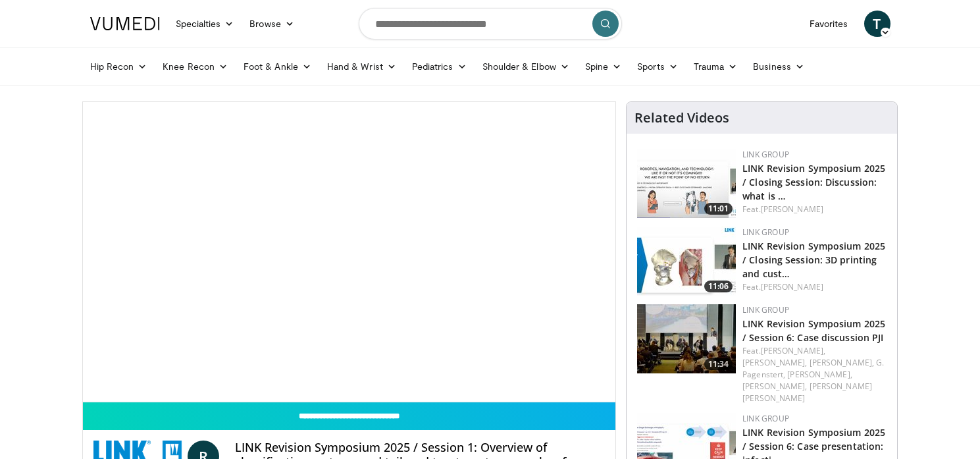 The image size is (980, 459). Describe the element at coordinates (439, 66) in the screenshot. I see `a: Pediatrics` at that location.